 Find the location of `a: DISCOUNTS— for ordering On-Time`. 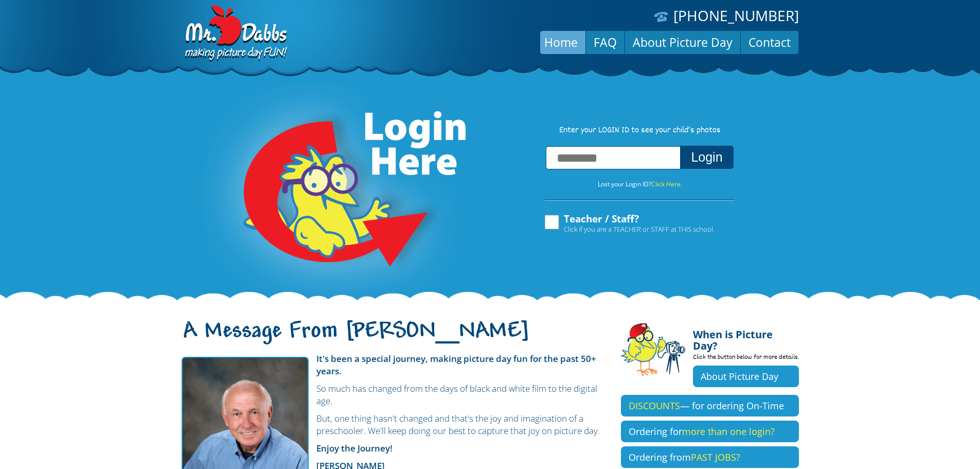

a: DISCOUNTS— for ordering On-Time is located at coordinates (709, 405).